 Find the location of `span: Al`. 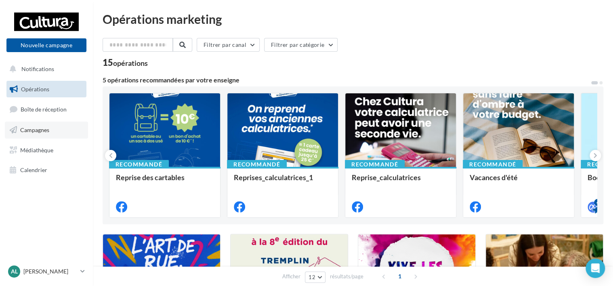

span: Al is located at coordinates (14, 271).